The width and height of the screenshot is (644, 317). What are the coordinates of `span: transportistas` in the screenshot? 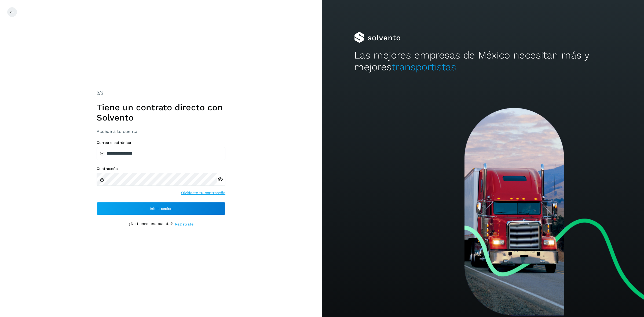 It's located at (424, 67).